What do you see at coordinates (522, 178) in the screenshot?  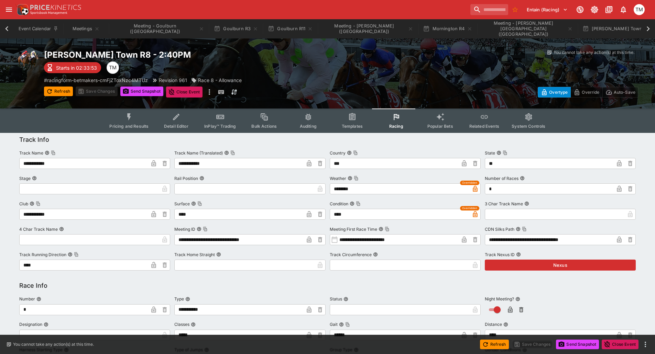 I see `button: Number of Races` at bounding box center [522, 178].